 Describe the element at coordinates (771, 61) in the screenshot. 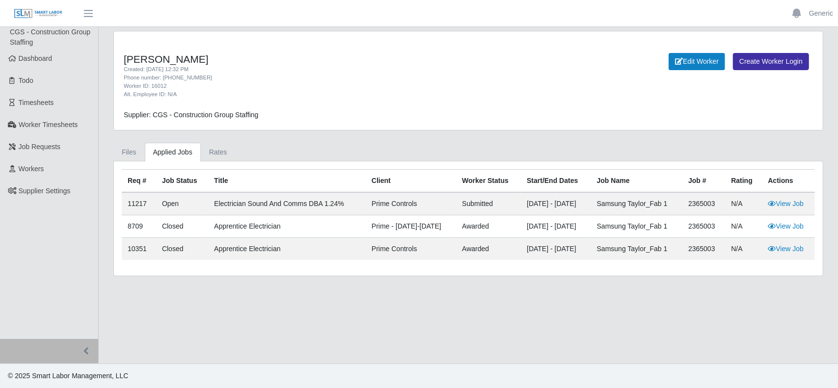

I see `a: Create Worker Login` at that location.